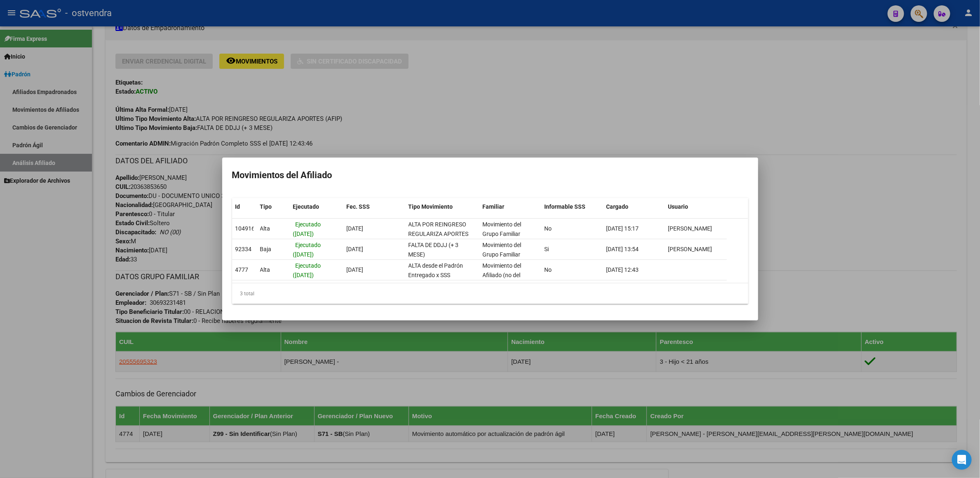 This screenshot has height=478, width=980. What do you see at coordinates (436, 270) in the screenshot?
I see `span: ALTA desde el Padrón Entregado x SSS` at bounding box center [436, 270].